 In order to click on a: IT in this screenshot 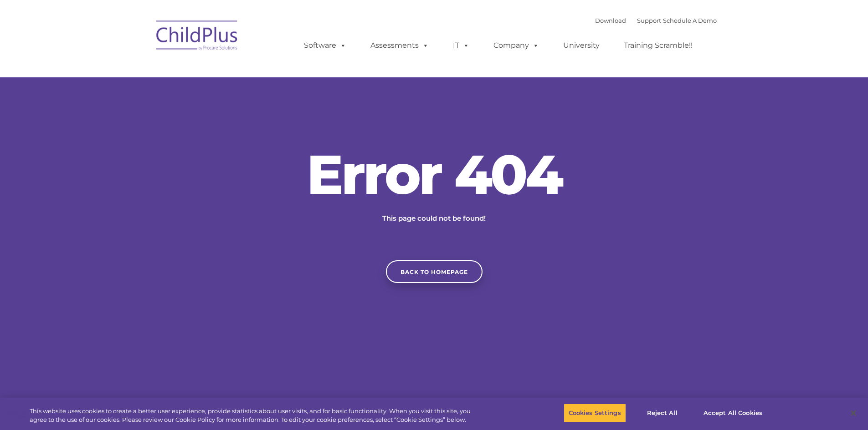, I will do `click(461, 45)`.